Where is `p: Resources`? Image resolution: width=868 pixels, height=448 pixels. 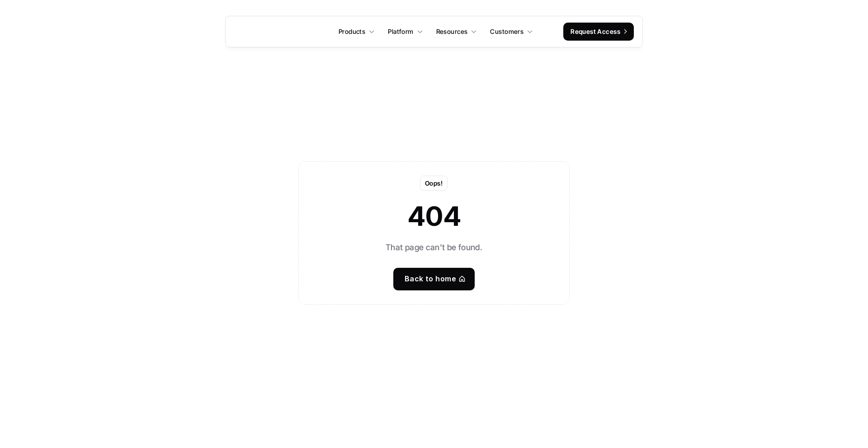 p: Resources is located at coordinates (452, 31).